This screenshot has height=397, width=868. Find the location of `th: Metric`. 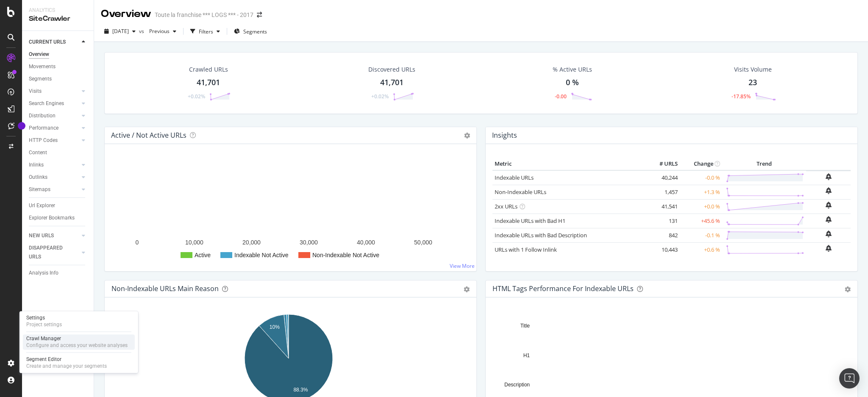

th: Metric is located at coordinates (569, 164).